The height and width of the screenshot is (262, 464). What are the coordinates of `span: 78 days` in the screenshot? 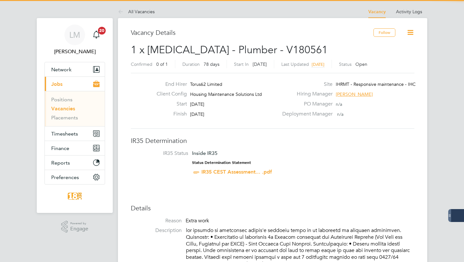 It's located at (211, 64).